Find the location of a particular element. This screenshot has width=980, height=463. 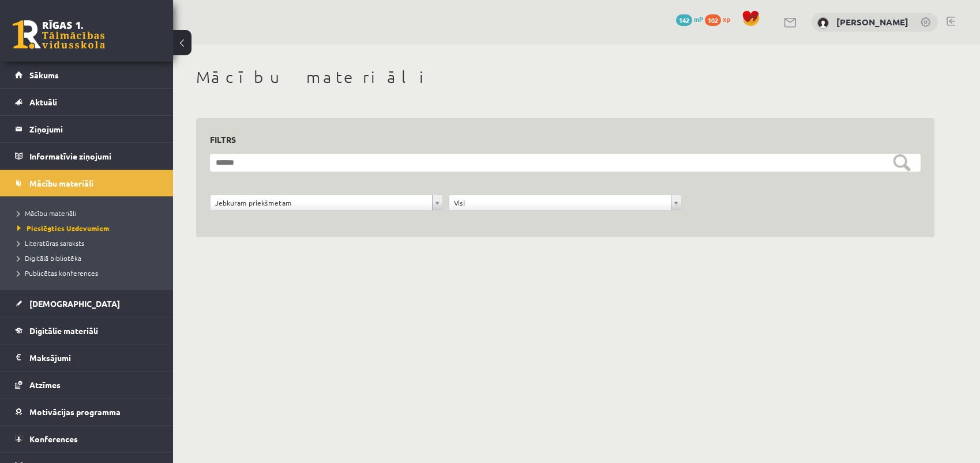

span: Motivācijas programma is located at coordinates (75, 412).